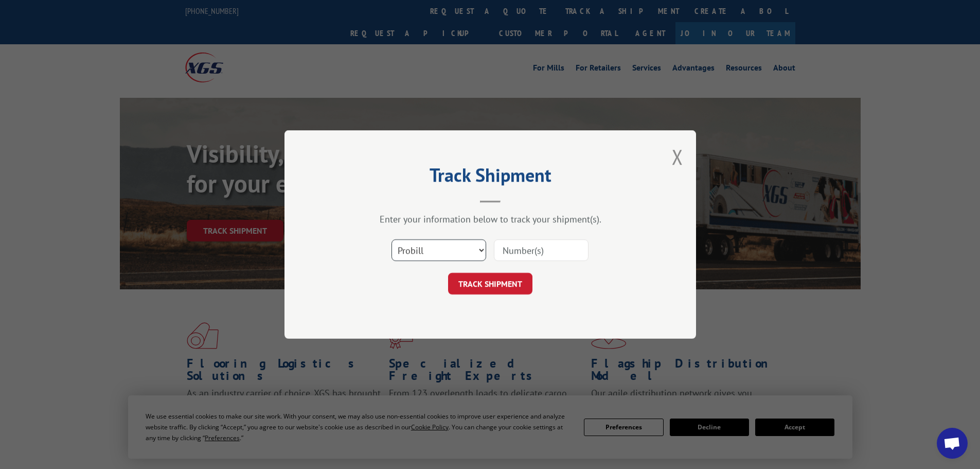 This screenshot has height=469, width=980. I want to click on div: Open chat, so click(952, 443).